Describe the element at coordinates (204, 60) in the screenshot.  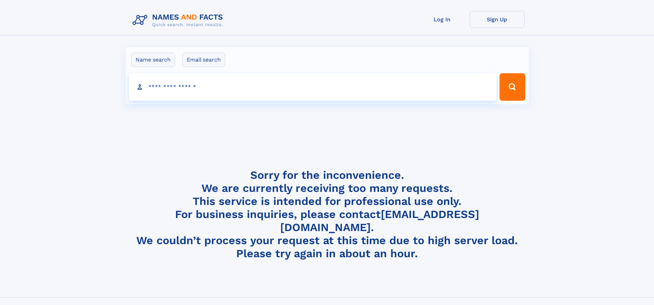
I see `label: Email search` at that location.